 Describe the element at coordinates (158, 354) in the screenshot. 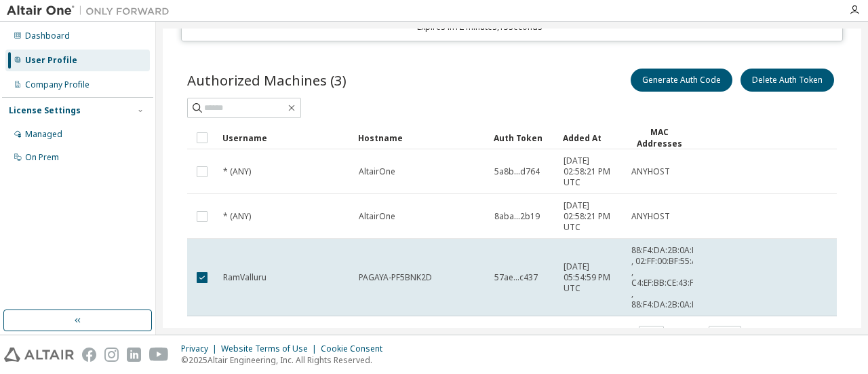

I see `img: youtube.svg` at that location.